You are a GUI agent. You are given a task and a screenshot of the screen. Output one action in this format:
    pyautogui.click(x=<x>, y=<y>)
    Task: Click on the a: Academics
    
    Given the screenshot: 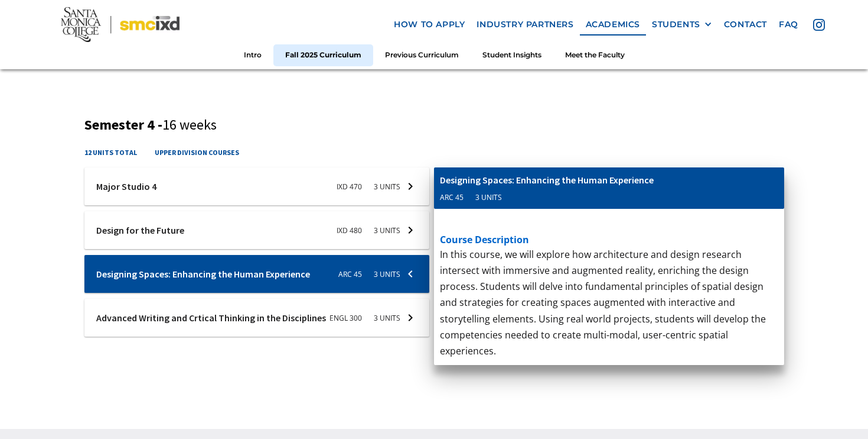 What is the action you would take?
    pyautogui.click(x=614, y=24)
    